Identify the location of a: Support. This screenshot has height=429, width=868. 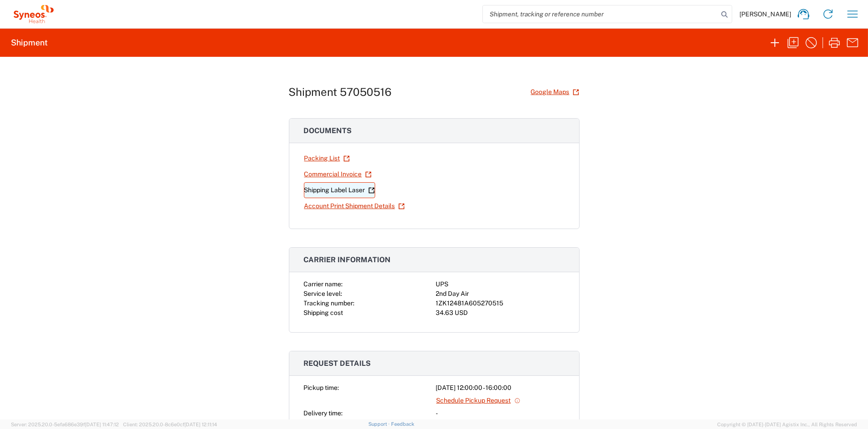
(380, 424).